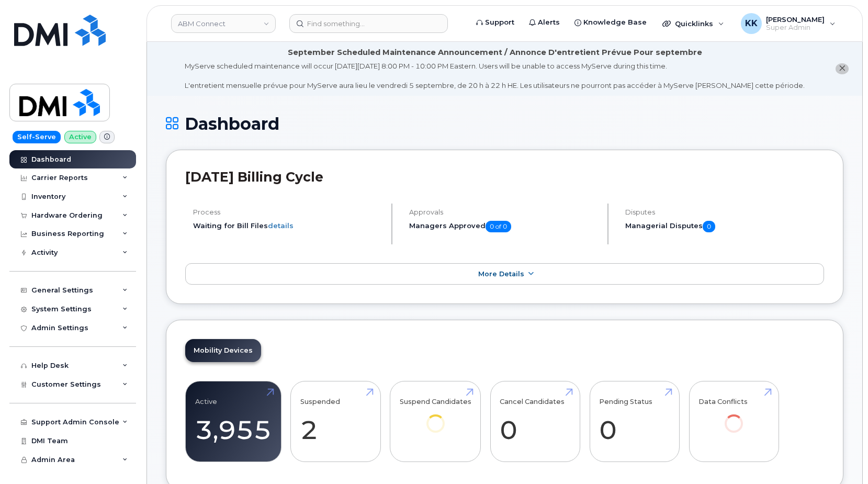 The height and width of the screenshot is (484, 868). What do you see at coordinates (535, 422) in the screenshot?
I see `a: Cancel Candidates 0` at bounding box center [535, 422].